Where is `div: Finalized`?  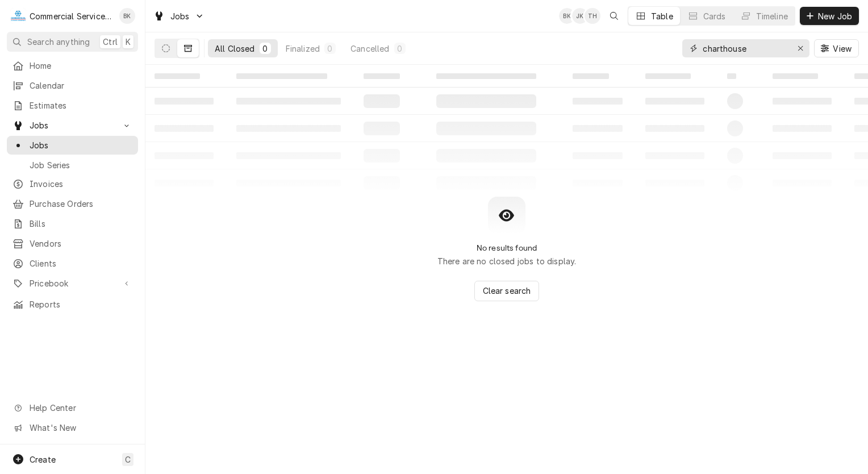
div: Finalized is located at coordinates (303, 48).